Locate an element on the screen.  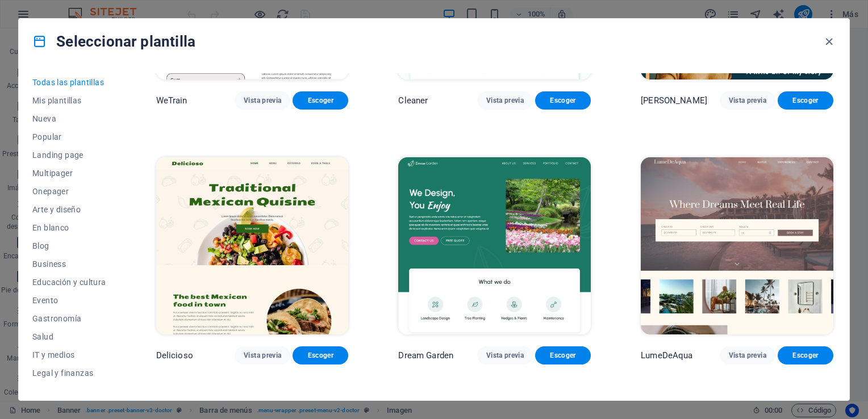
span: Blog is located at coordinates (69, 246).